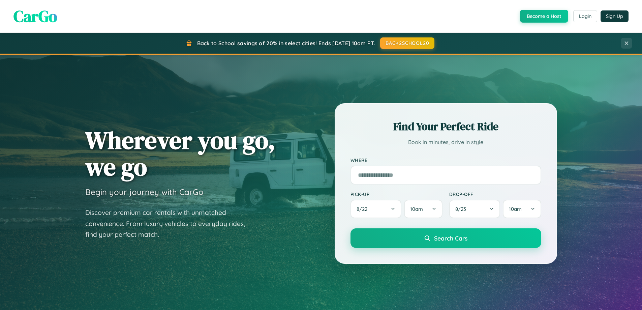 The image size is (642, 310). I want to click on label: Where, so click(446, 160).